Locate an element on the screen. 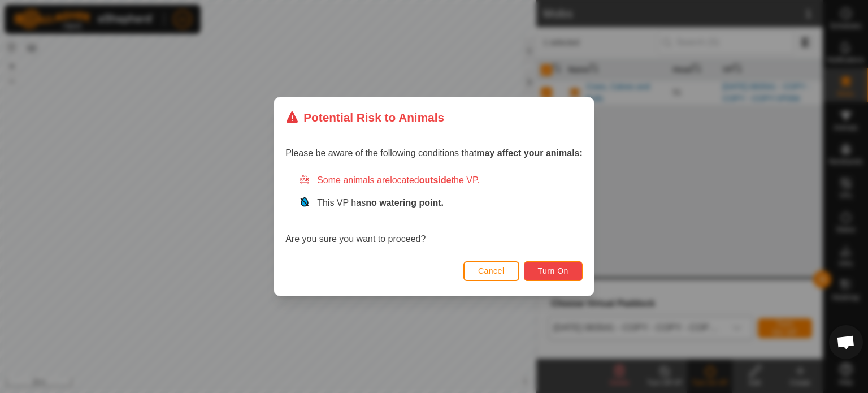  div: Some animals are is located at coordinates (441, 180).